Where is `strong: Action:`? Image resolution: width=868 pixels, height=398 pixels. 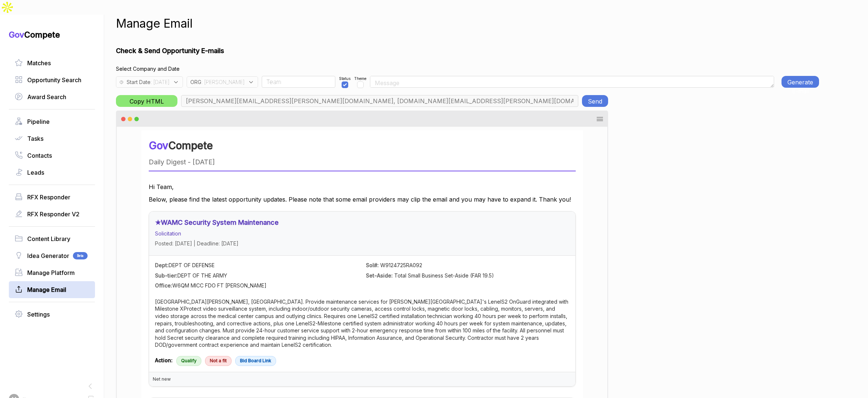 strong: Action: is located at coordinates (164, 360).